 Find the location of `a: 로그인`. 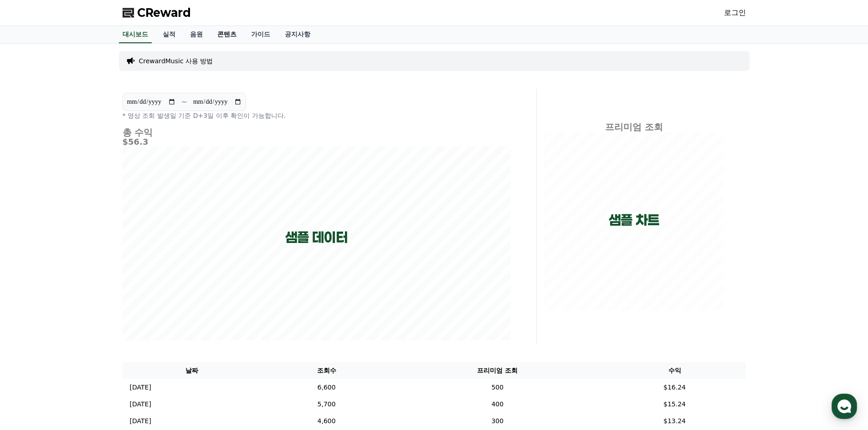

a: 로그인 is located at coordinates (735, 13).